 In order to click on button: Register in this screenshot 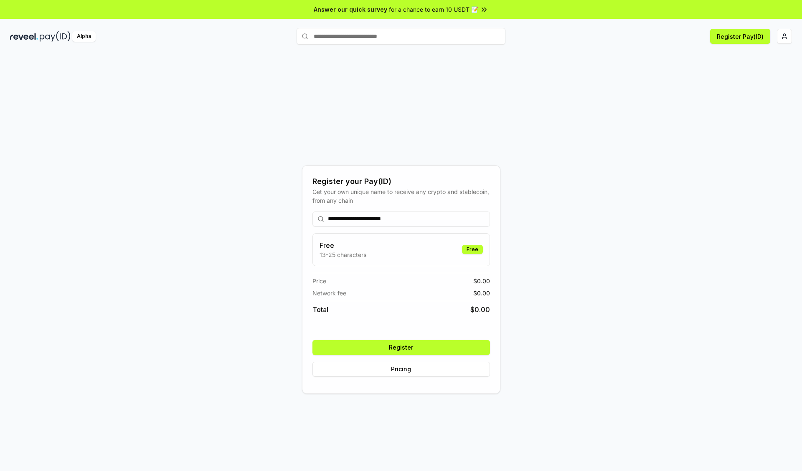, I will do `click(401, 348)`.